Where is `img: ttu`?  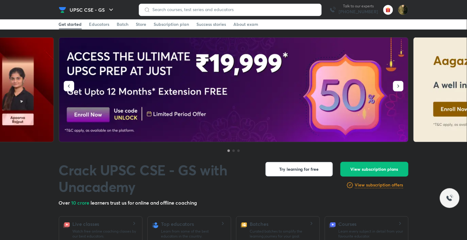
img: ttu is located at coordinates (449, 198).